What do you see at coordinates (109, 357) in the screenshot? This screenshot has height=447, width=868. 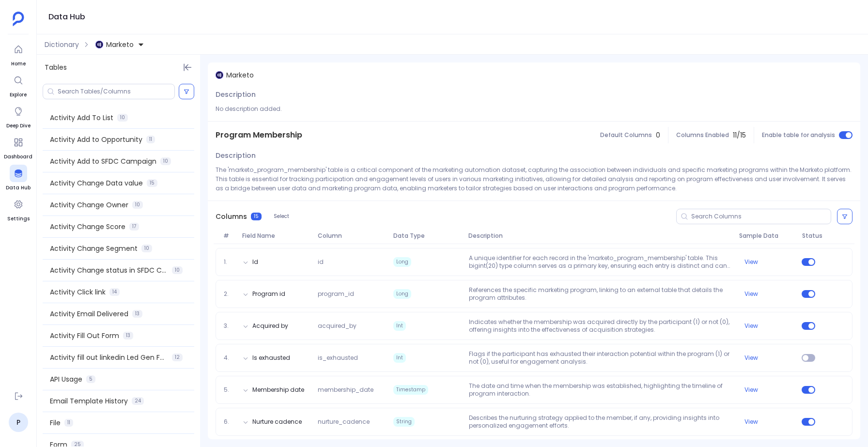 I see `span: Activity fill out linkedin Led Gen Form` at bounding box center [109, 357].